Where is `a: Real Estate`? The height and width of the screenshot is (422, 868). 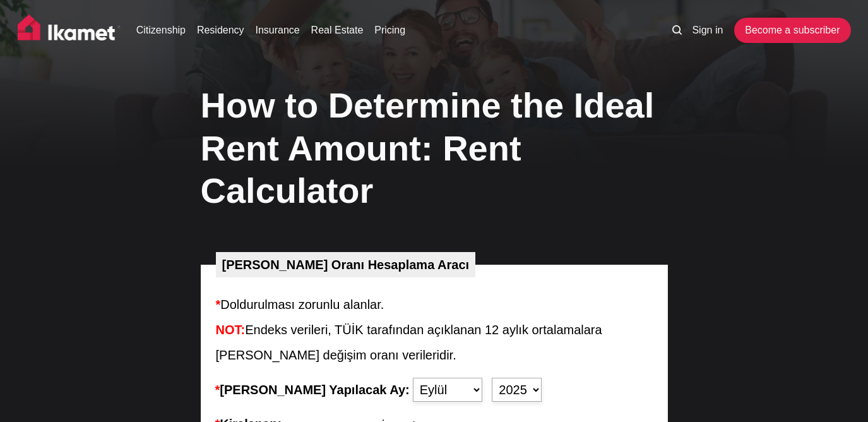 a: Real Estate is located at coordinates (337, 30).